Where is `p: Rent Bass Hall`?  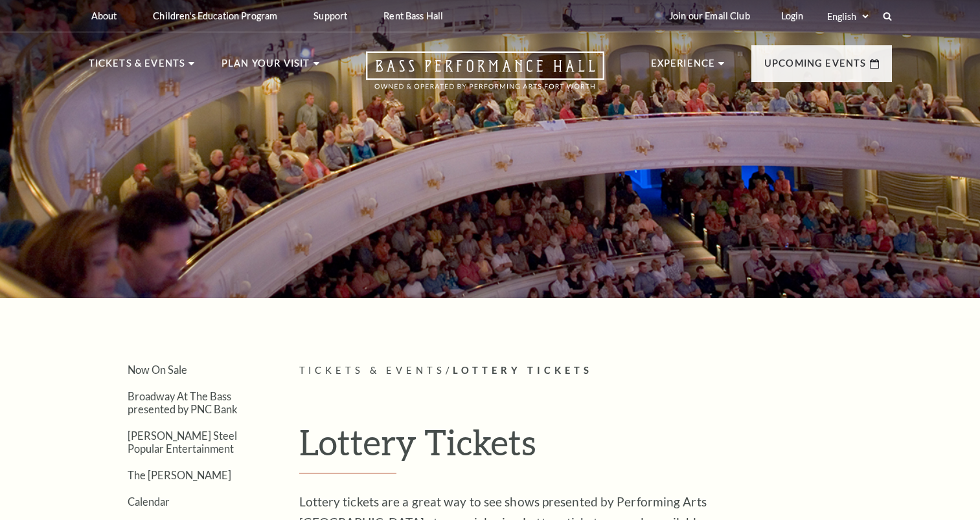 p: Rent Bass Hall is located at coordinates (413, 16).